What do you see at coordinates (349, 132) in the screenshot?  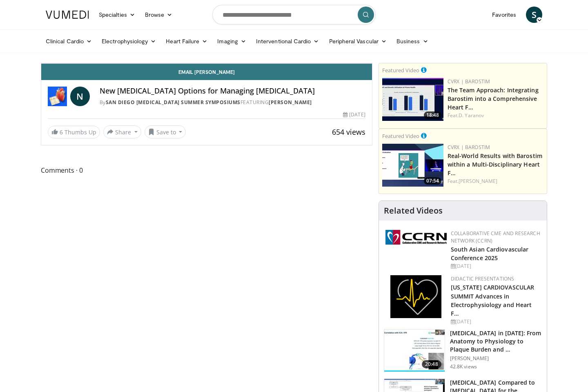 I see `span: 654 views` at bounding box center [349, 132].